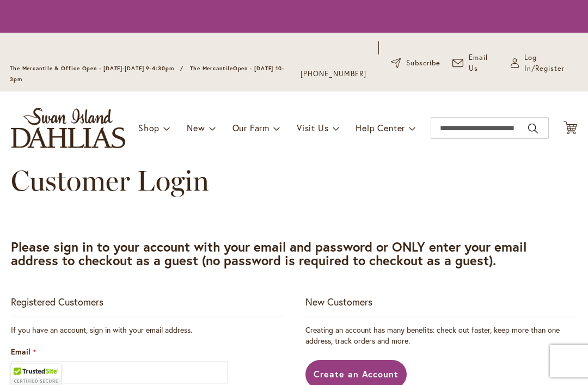 This screenshot has height=385, width=588. What do you see at coordinates (533, 128) in the screenshot?
I see `button: Search` at bounding box center [533, 128].